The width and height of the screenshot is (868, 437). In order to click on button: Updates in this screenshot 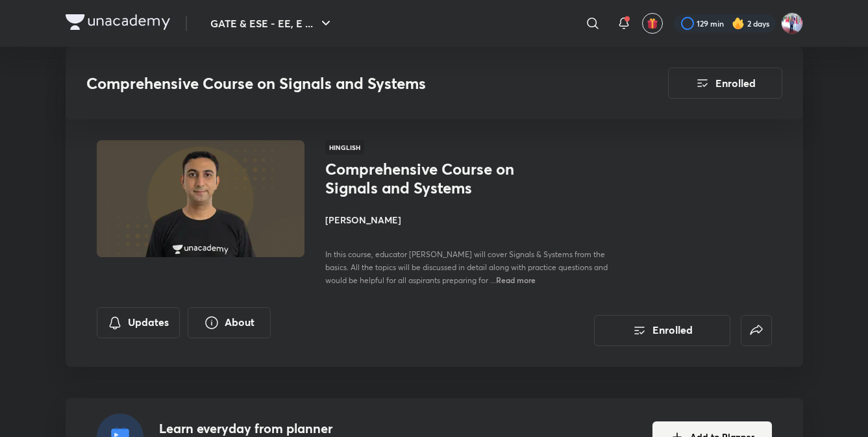, I will do `click(138, 323)`.